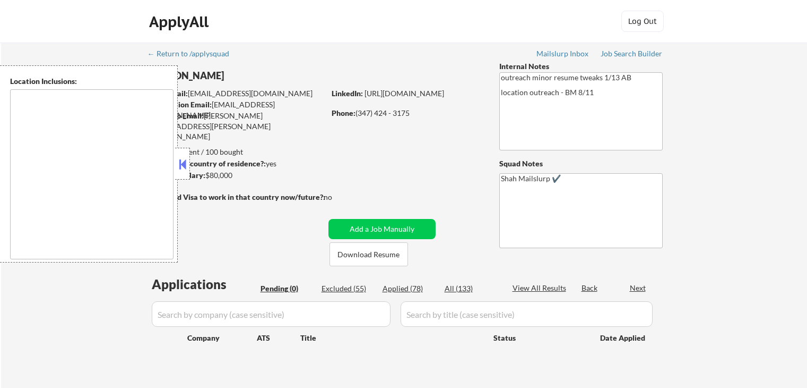  I want to click on div: ApplyAll, so click(181, 22).